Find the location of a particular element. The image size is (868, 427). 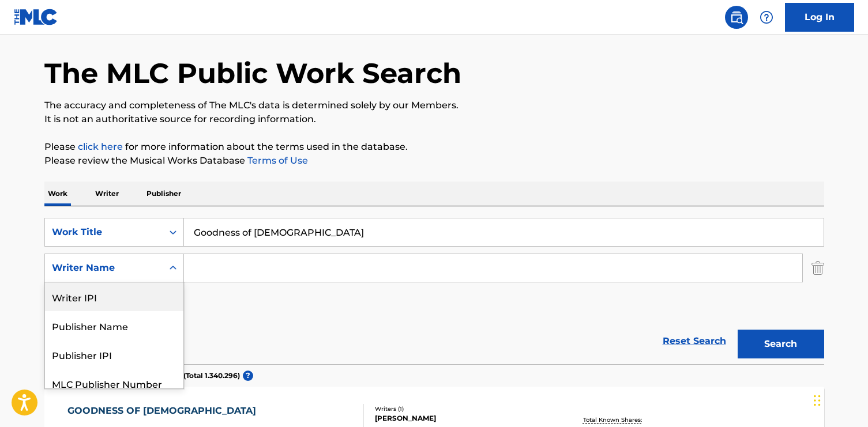

div: Help is located at coordinates (766, 18).